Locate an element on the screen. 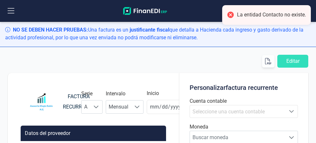 This screenshot has height=143, width=316. button: Editar is located at coordinates (293, 61).